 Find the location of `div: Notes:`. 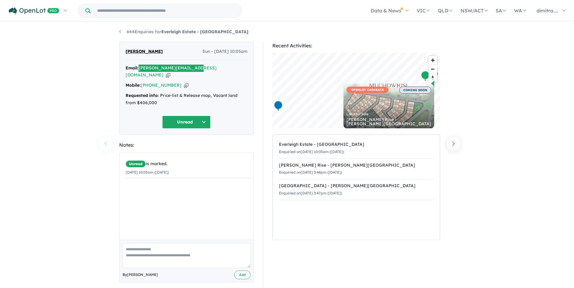

div: Notes: is located at coordinates (186, 145).